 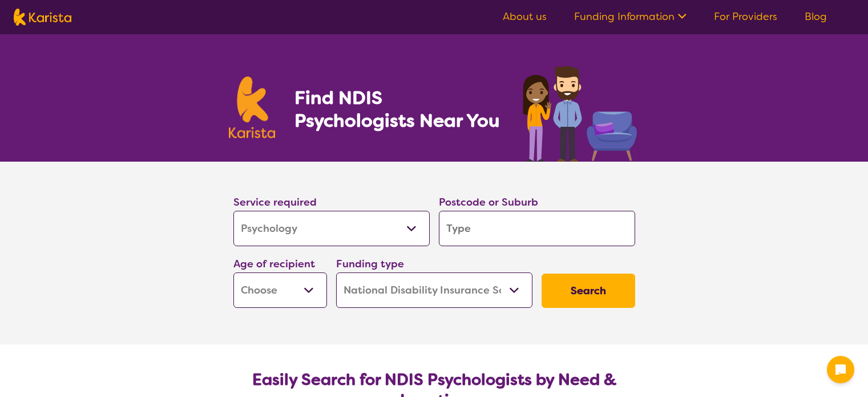 I want to click on button: Search, so click(x=589, y=290).